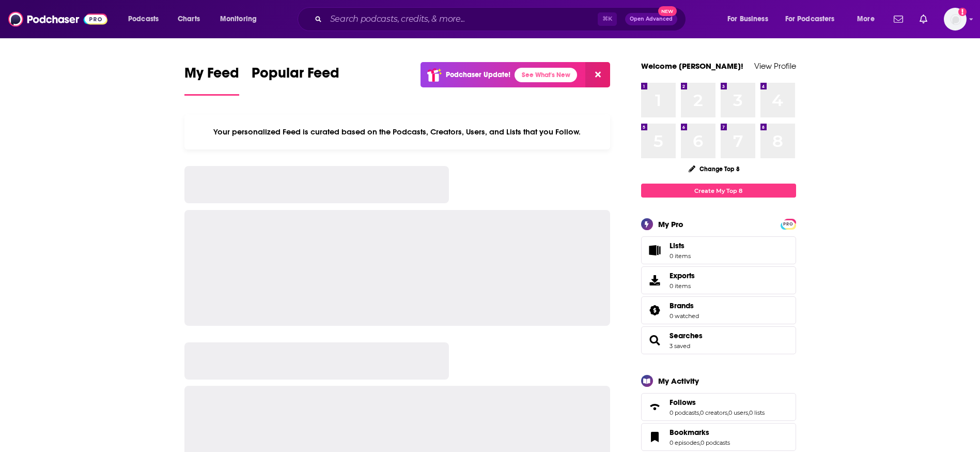  What do you see at coordinates (397, 132) in the screenshot?
I see `div: Your personalized Feed is curated based on the Podcasts, Creators, Users, and Lists that you Follow.` at bounding box center [397, 132].